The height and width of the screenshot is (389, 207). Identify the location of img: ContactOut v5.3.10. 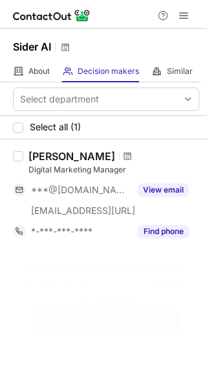
(52, 16).